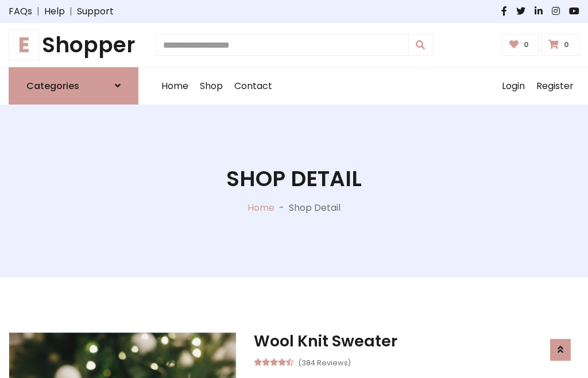 Image resolution: width=588 pixels, height=378 pixels. What do you see at coordinates (324, 362) in the screenshot?
I see `small: (384 Reviews)` at bounding box center [324, 362].